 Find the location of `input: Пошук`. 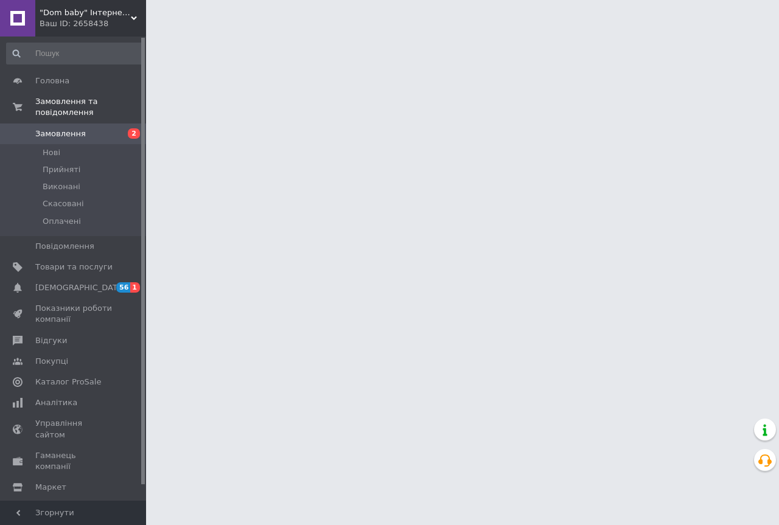

input: Пошук is located at coordinates (75, 54).